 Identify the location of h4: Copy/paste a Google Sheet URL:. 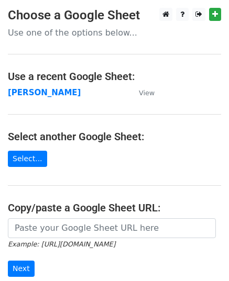
(114, 208).